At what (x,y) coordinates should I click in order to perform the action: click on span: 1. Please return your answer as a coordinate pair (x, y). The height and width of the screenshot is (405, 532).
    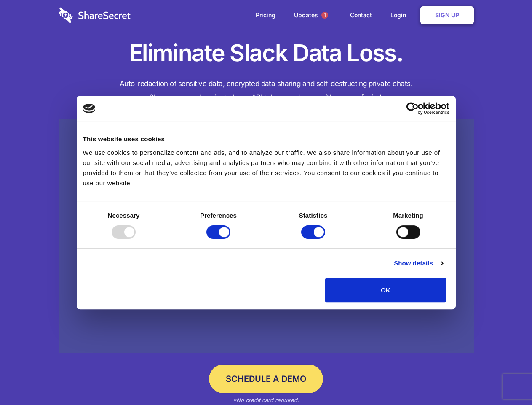
    Looking at the image, I should click on (325, 15).